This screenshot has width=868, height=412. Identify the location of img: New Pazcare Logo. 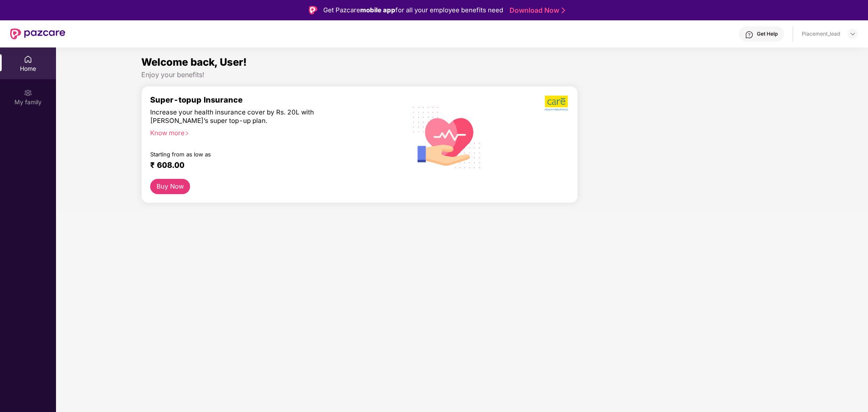
(38, 34).